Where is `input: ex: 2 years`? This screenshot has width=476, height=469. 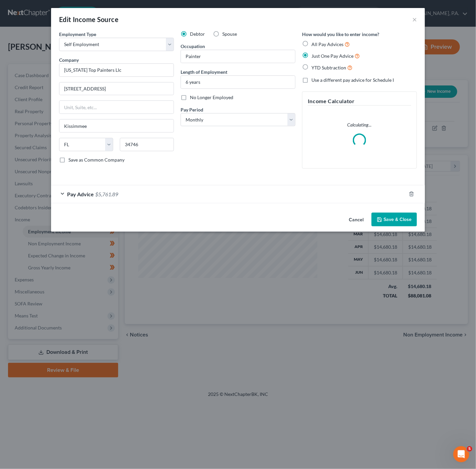 input: ex: 2 years is located at coordinates (238, 82).